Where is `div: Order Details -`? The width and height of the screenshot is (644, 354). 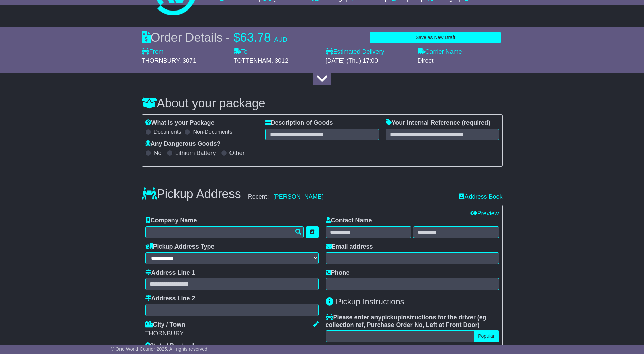
div: Order Details - is located at coordinates (214, 38).